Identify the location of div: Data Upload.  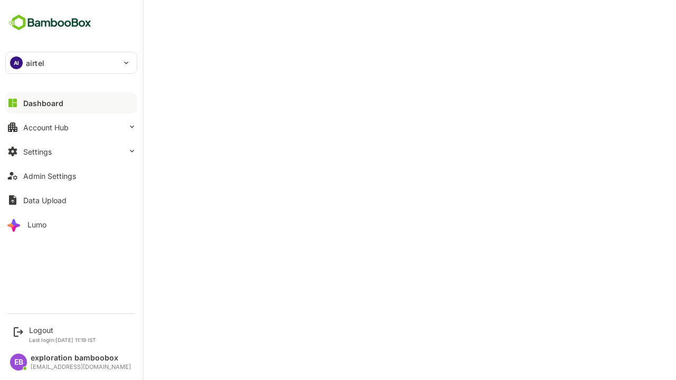
(45, 200).